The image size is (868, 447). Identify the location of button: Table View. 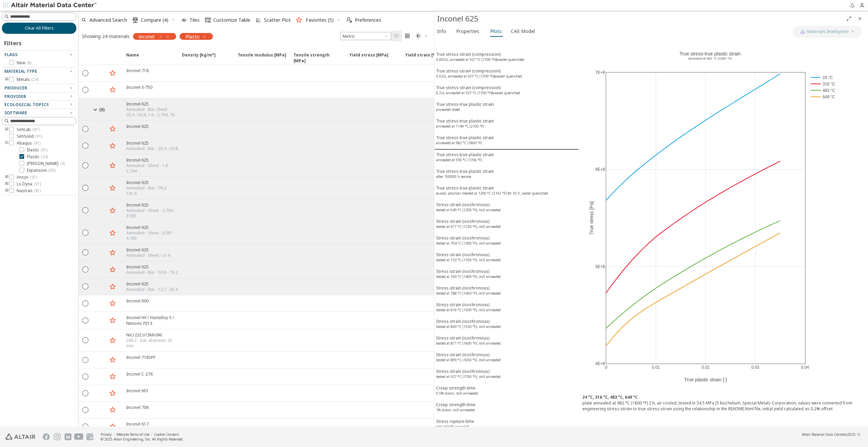
(397, 36).